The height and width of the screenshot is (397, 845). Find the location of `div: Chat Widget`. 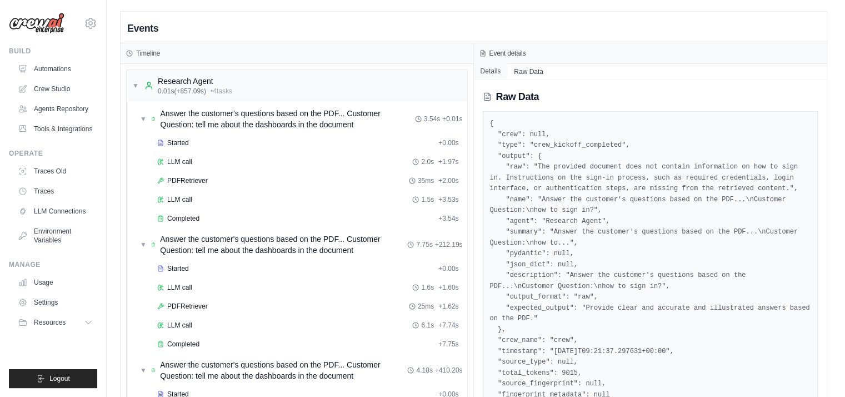

div: Chat Widget is located at coordinates (817, 370).